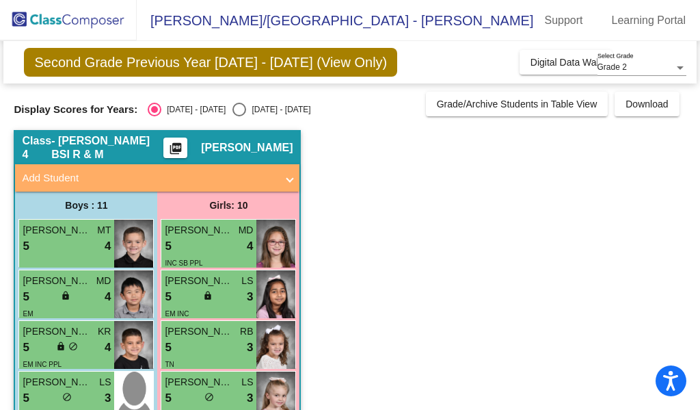  What do you see at coordinates (183, 263) in the screenshot?
I see `span: INC SB PPL` at bounding box center [183, 263].